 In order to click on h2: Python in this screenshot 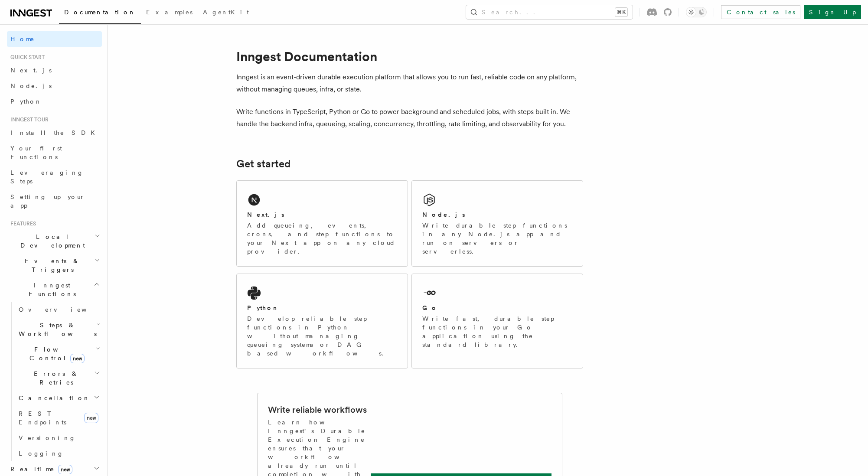, I will do `click(263, 308)`.